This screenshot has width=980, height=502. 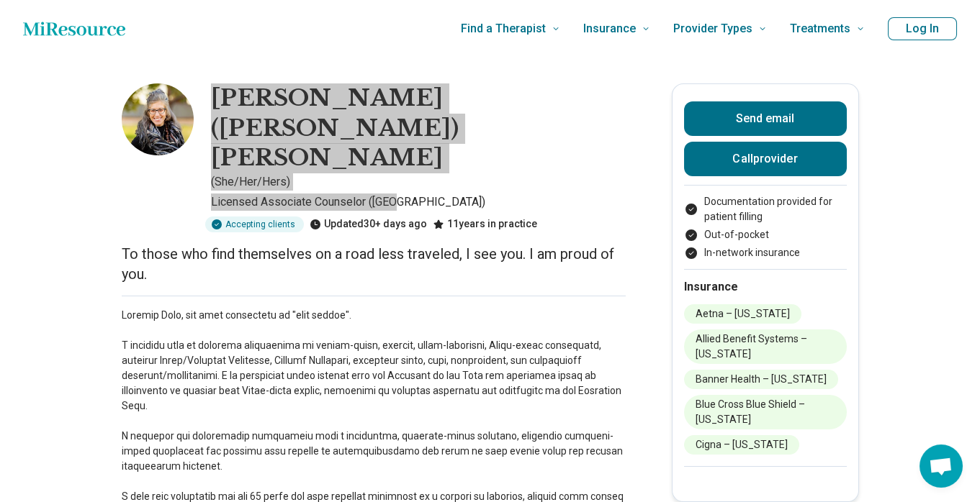 What do you see at coordinates (609, 29) in the screenshot?
I see `span: Insurance` at bounding box center [609, 29].